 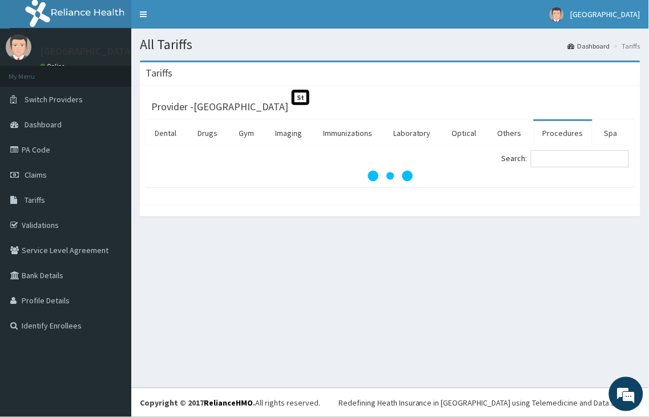 I want to click on span: Claims, so click(x=35, y=175).